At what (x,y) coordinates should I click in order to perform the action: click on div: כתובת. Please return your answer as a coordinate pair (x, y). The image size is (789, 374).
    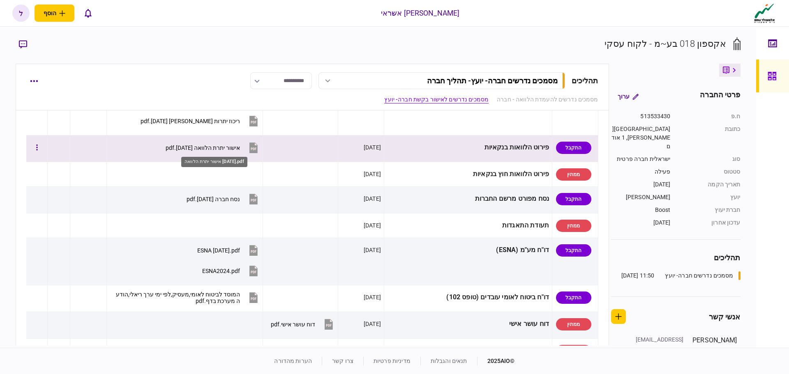
    Looking at the image, I should click on (710, 138).